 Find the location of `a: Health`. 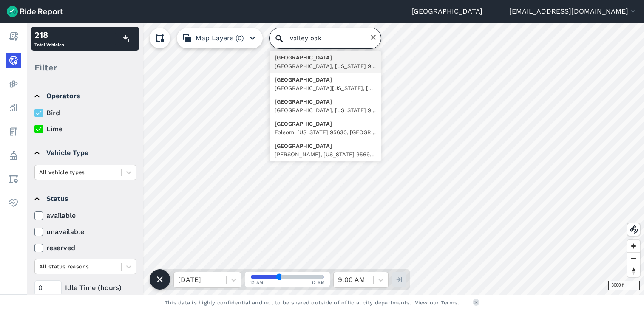

a: Health is located at coordinates (14, 203).